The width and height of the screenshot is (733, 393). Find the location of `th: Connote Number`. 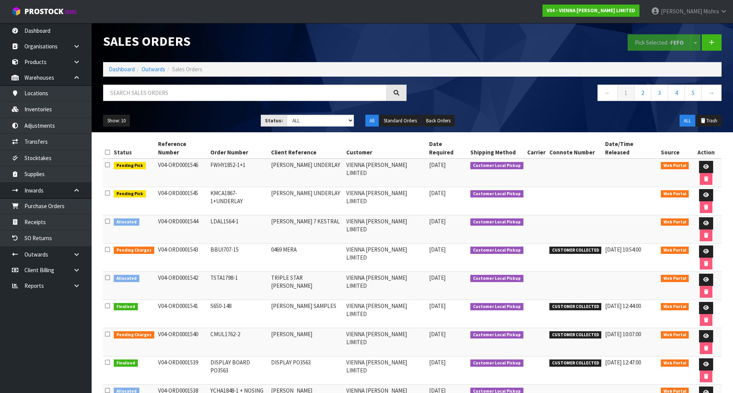

th: Connote Number is located at coordinates (575, 148).